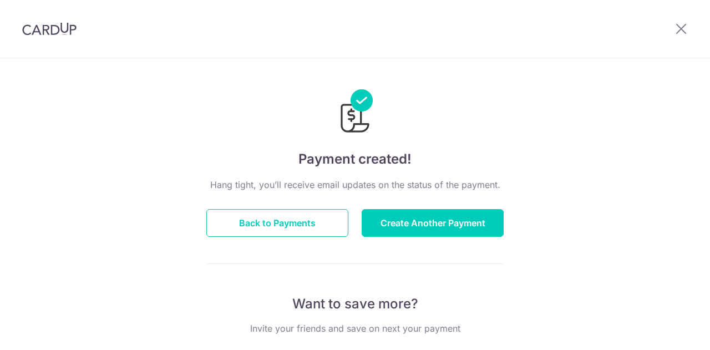  What do you see at coordinates (355, 304) in the screenshot?
I see `p: Want to save more?` at bounding box center [355, 304].